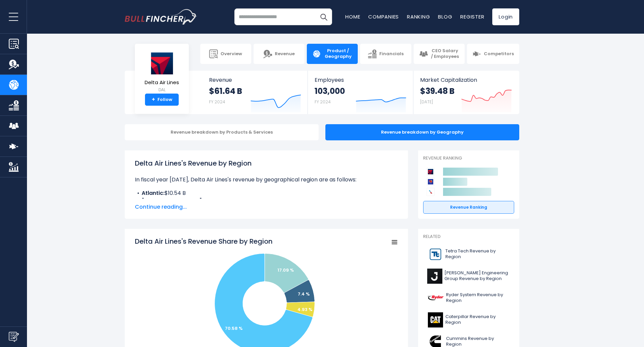 The height and width of the screenshot is (347, 644). I want to click on img: bullfincher logo, so click(161, 17).